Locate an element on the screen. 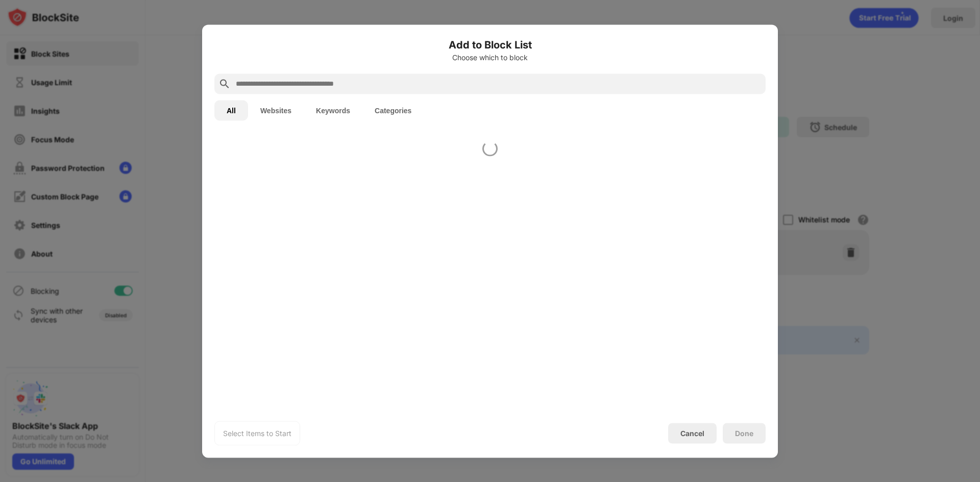 Image resolution: width=980 pixels, height=482 pixels. h6: Add to Block List is located at coordinates (490, 44).